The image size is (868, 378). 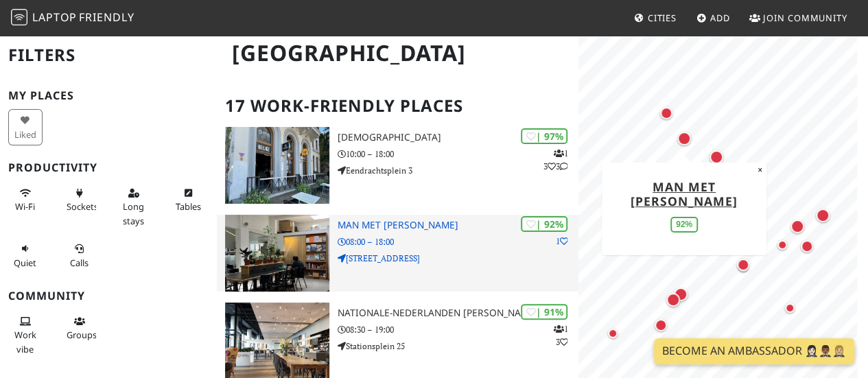 What do you see at coordinates (25, 335) in the screenshot?
I see `button: Work vibe` at bounding box center [25, 335].